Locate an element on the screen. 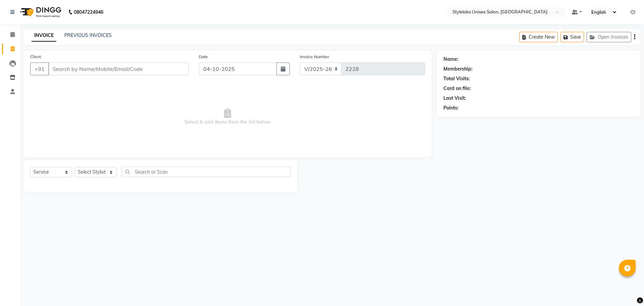  a: INVOICE is located at coordinates (44, 35).